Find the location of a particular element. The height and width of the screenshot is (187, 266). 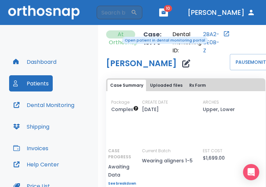

p: $1,699.00 is located at coordinates (213, 158).